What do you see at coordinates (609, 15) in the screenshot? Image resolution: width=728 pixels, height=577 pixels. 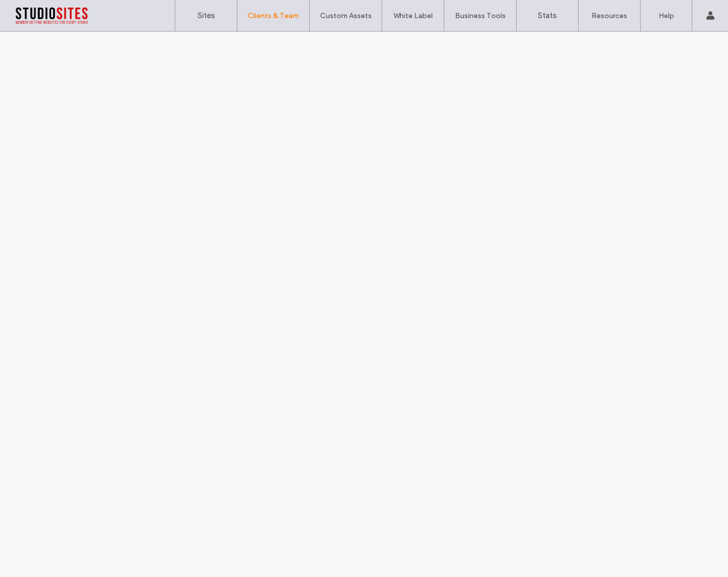 I see `label: Resources` at bounding box center [609, 15].